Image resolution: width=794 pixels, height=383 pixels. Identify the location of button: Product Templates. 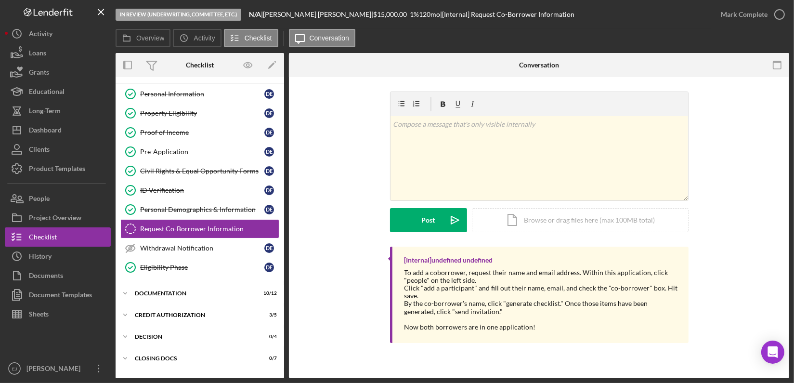
(58, 169).